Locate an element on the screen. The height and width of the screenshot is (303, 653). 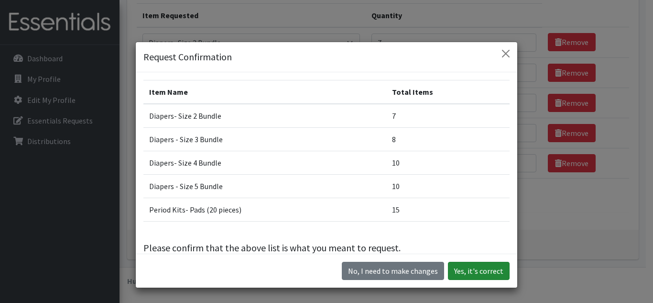
th: Total Items is located at coordinates (448, 92).